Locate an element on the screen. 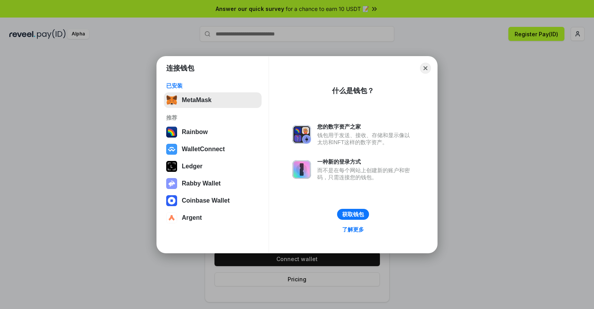  div: 钱包用于发送、接收、存储和显示像以太坊和NFT这样的数字资产。 is located at coordinates (366, 139).